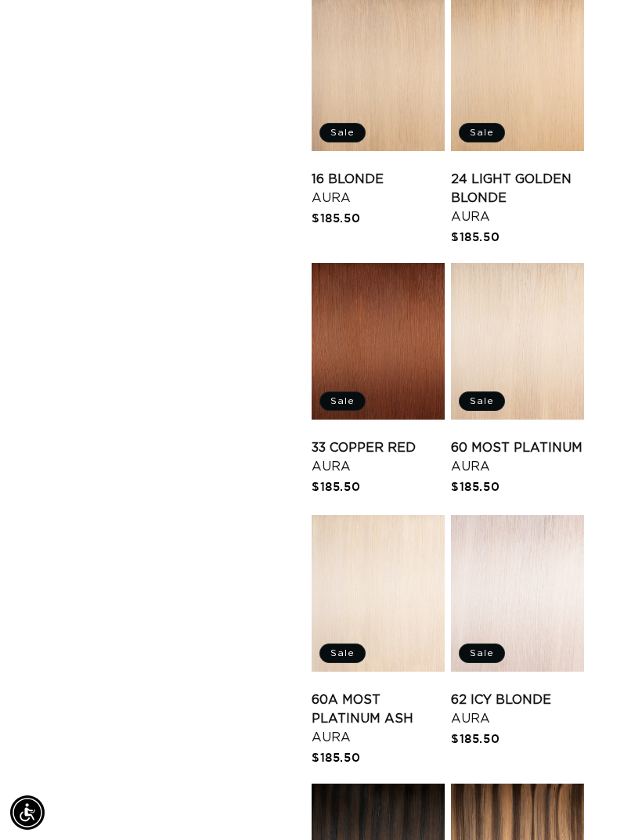  What do you see at coordinates (517, 710) in the screenshot?
I see `a: 62 Icy Blonde Aura` at bounding box center [517, 710].